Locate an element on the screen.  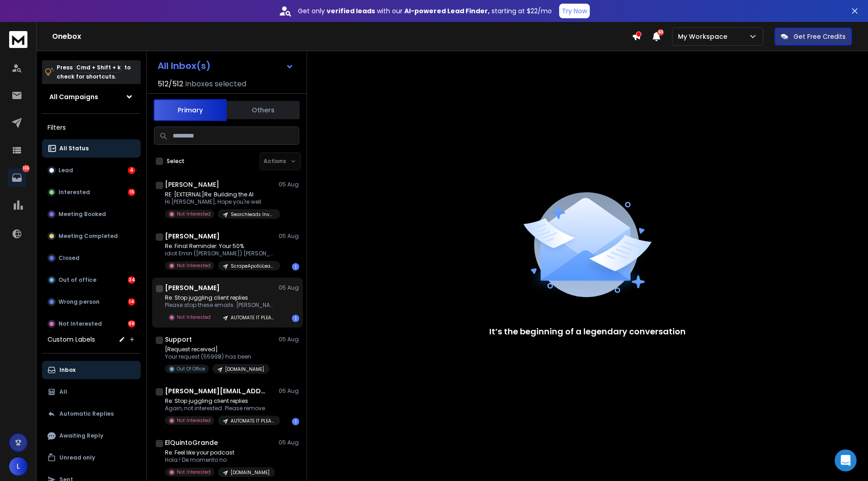
h1: Support is located at coordinates (178, 340).